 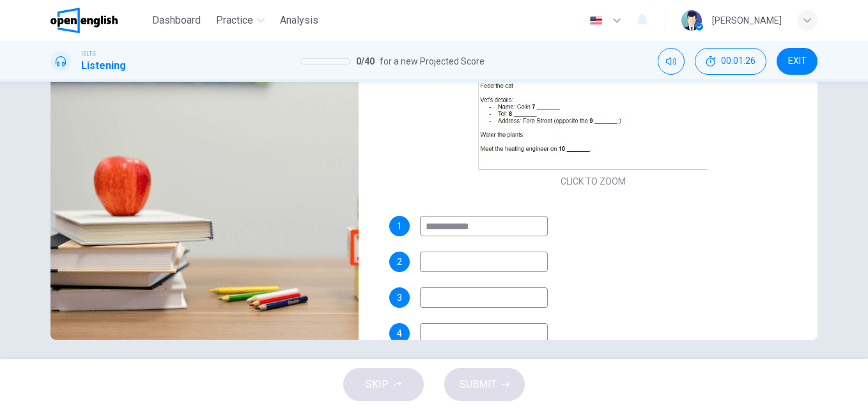 What do you see at coordinates (400, 298) in the screenshot?
I see `span: 3` at bounding box center [400, 298].